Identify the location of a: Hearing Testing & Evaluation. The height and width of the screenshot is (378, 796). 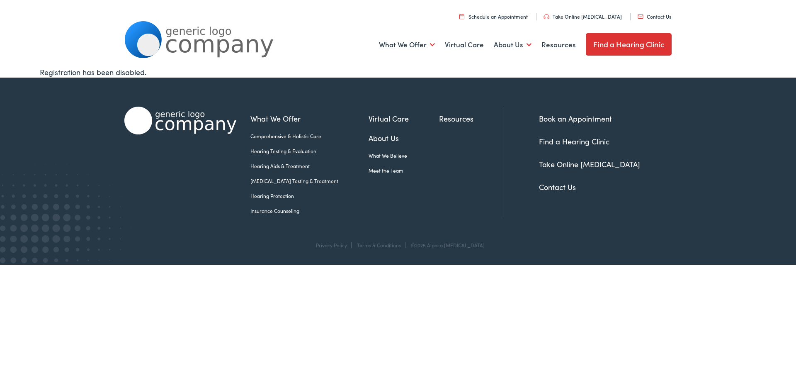
(309, 151).